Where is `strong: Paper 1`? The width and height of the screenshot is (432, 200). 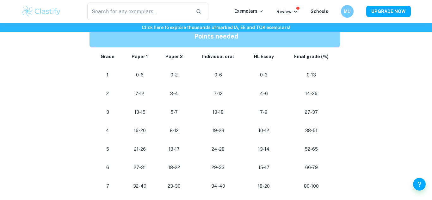
strong: Paper 1 is located at coordinates (140, 57).